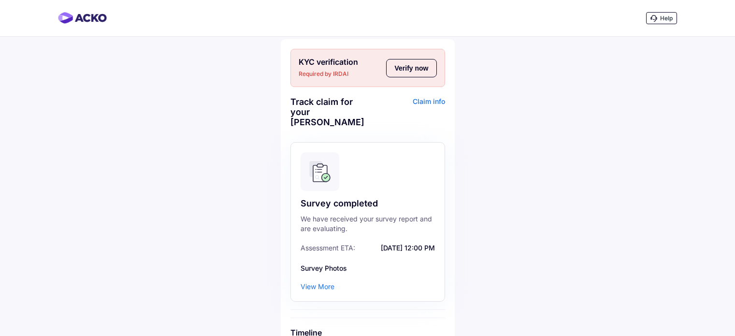 This screenshot has height=336, width=735. I want to click on div: KYC verification, so click(340, 68).